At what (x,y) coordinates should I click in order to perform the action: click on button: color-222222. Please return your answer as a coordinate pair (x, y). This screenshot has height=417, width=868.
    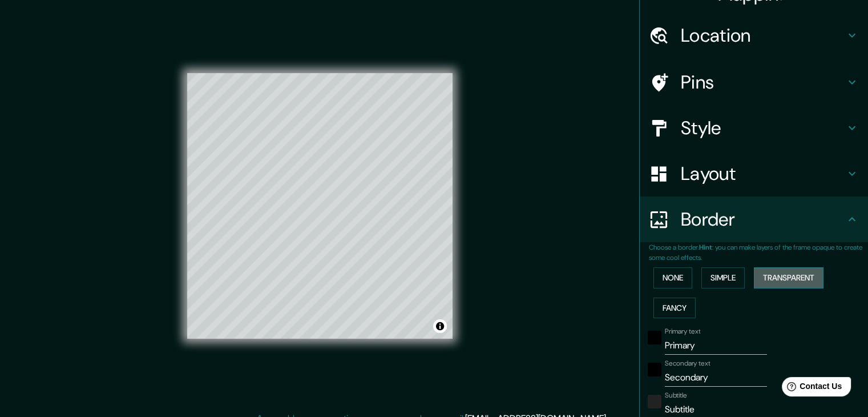
    Looking at the image, I should click on (655, 402).